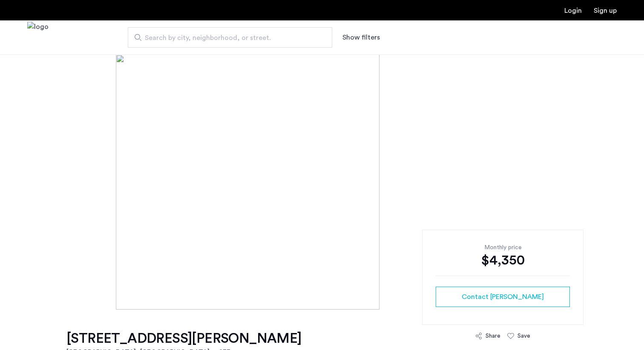 The width and height of the screenshot is (644, 350). Describe the element at coordinates (502, 297) in the screenshot. I see `button: button` at that location.